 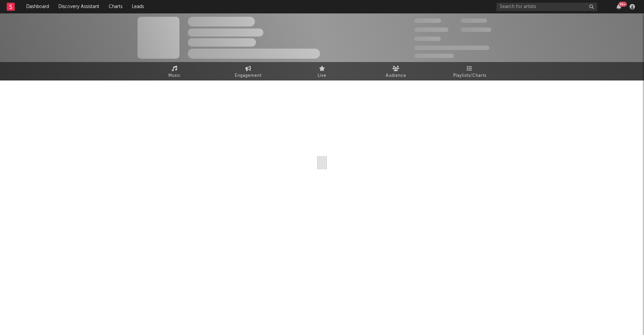 I want to click on button: 99+, so click(x=619, y=7).